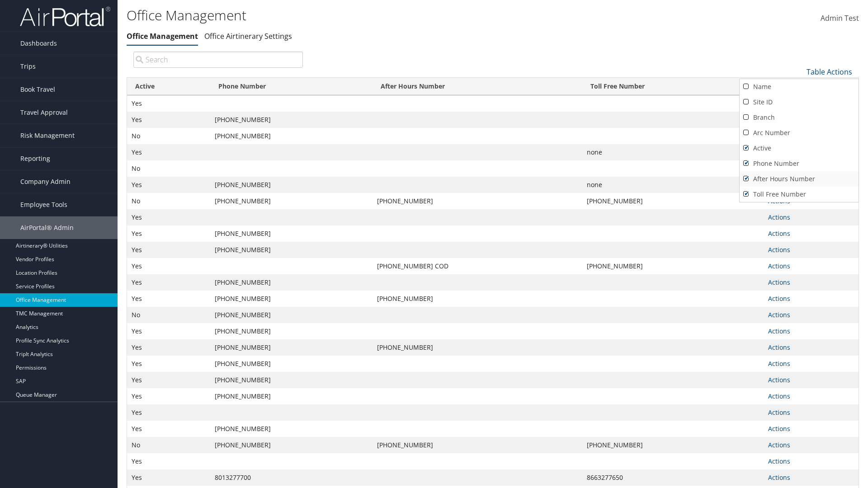 The height and width of the screenshot is (488, 868). I want to click on span: Book Travel, so click(38, 89).